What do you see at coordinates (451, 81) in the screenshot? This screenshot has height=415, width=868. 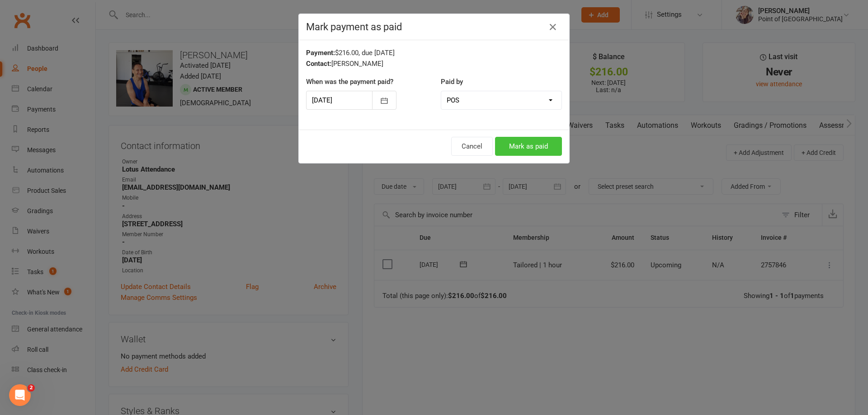 I see `label: Paid by` at bounding box center [451, 81].